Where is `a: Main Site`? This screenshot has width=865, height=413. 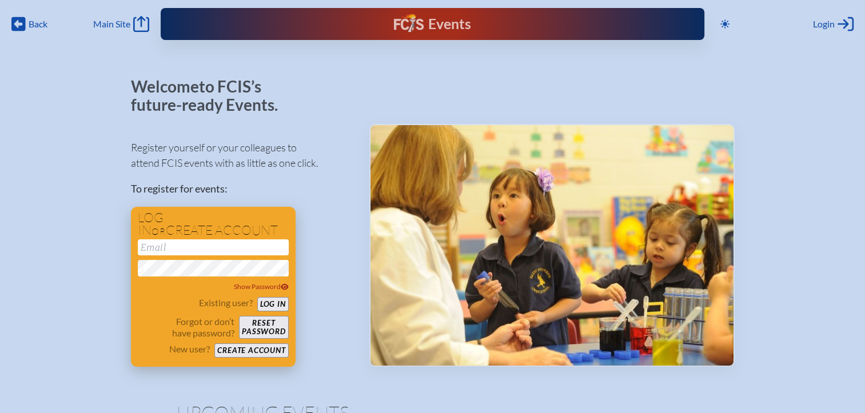 a: Main Site is located at coordinates (121, 24).